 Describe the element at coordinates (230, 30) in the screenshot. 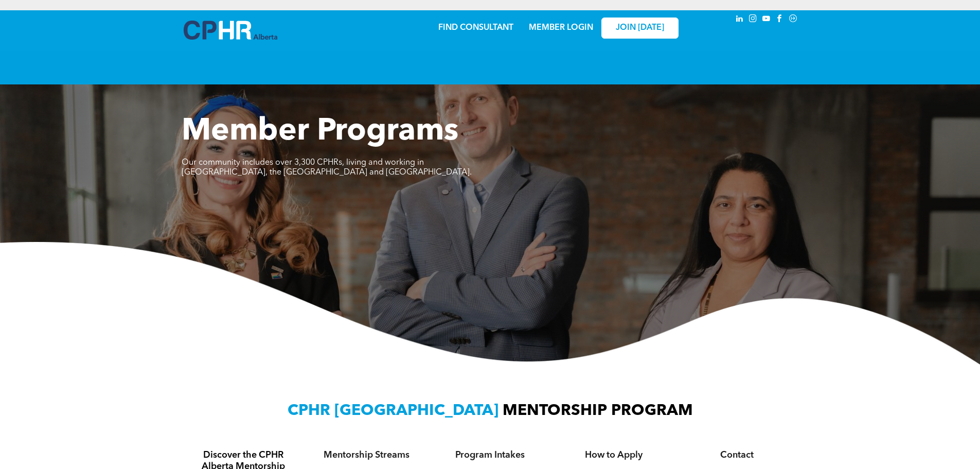

I see `img: A blue and white logo for cp alberta` at that location.